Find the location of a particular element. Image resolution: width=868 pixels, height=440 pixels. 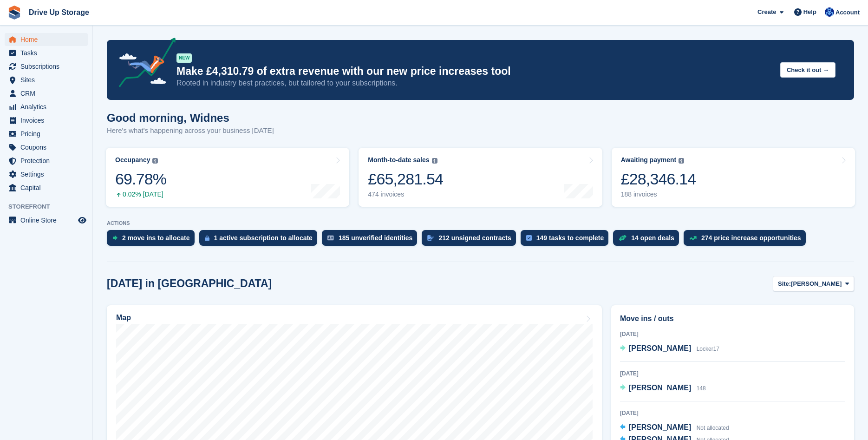

a: 185 unverified identities is located at coordinates (372, 240).